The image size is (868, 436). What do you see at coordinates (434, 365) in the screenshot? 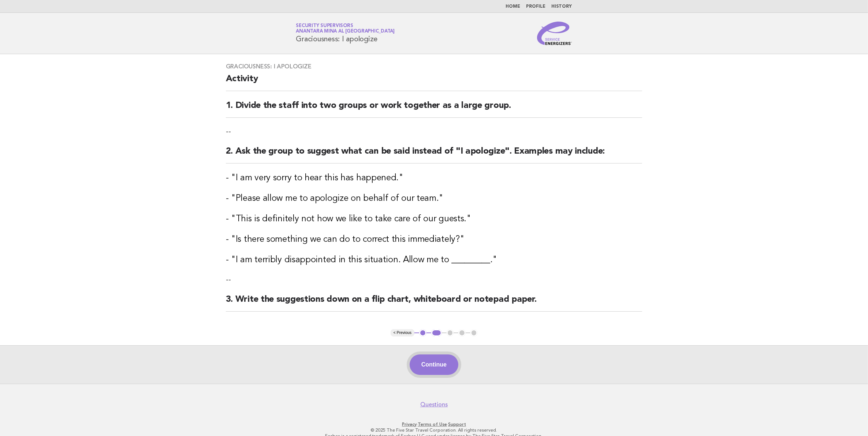
I see `button: Continue` at bounding box center [434, 365].